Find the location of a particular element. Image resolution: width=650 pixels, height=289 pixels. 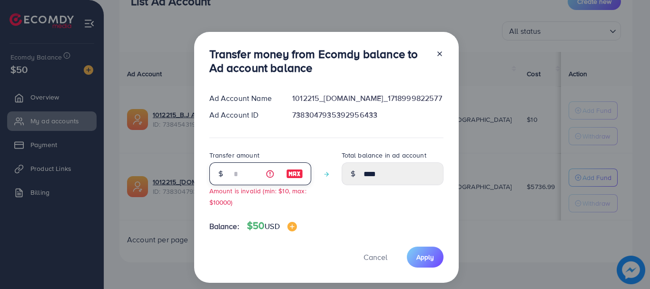

label: Total balance in ad account is located at coordinates (384, 155).